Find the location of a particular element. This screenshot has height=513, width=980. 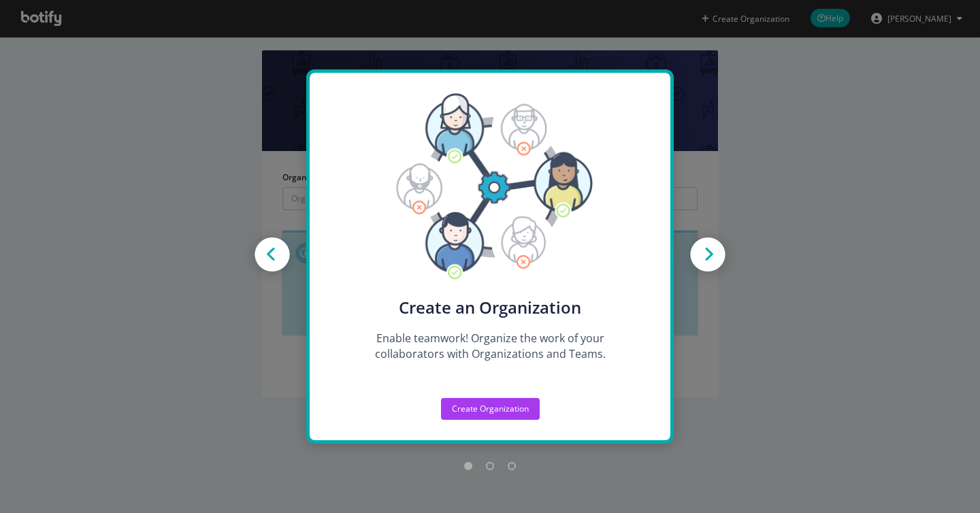

div: Enable teamwork! Organize the work of your collaborators with Organizations and Teams. is located at coordinates (490, 346).